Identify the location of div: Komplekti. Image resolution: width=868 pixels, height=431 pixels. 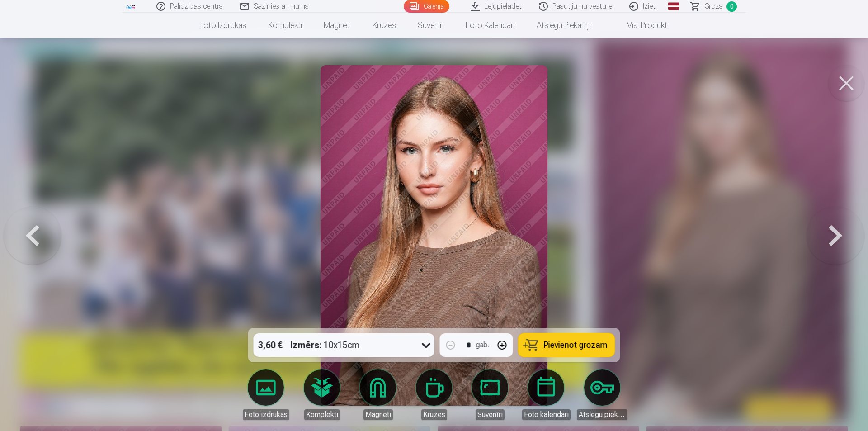
(322, 415).